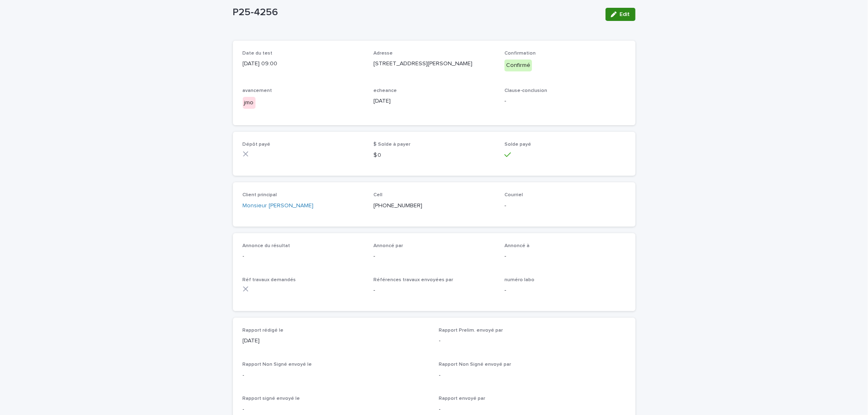  What do you see at coordinates (520, 53) in the screenshot?
I see `span: Confirmation` at bounding box center [520, 53].